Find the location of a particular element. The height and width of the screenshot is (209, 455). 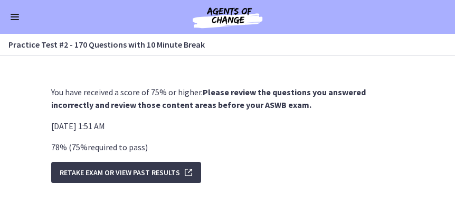

span: Retake Exam OR View Past Results is located at coordinates (120, 172).